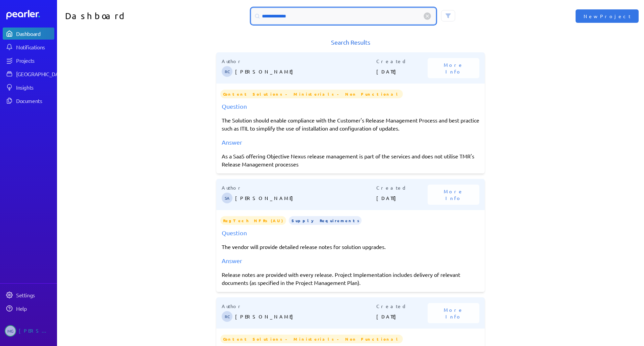 Image resolution: width=644 pixels, height=346 pixels. What do you see at coordinates (29, 295) in the screenshot?
I see `a: Settings` at bounding box center [29, 295].